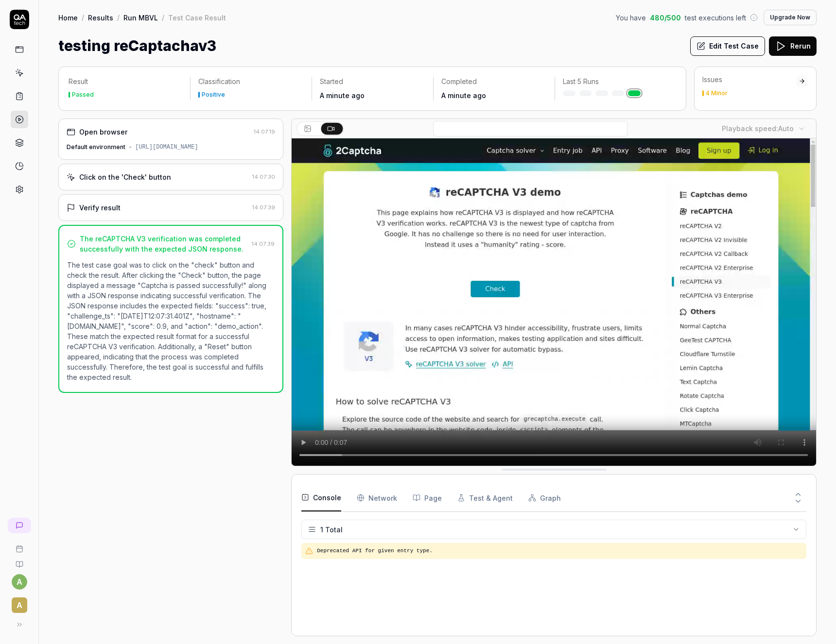 The image size is (836, 644). Describe the element at coordinates (376, 498) in the screenshot. I see `button: Network` at that location.